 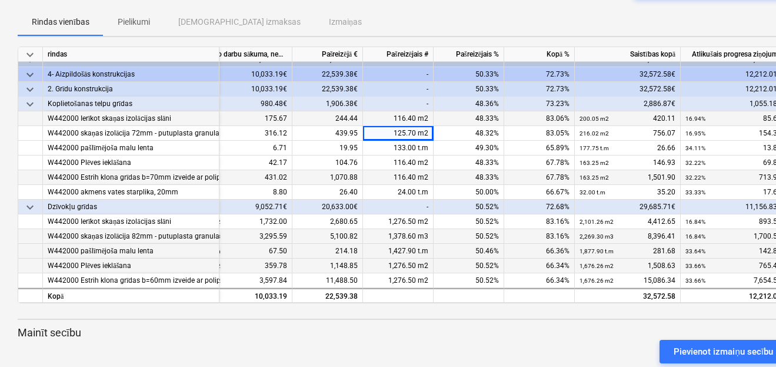 What do you see at coordinates (469, 148) in the screenshot?
I see `div: 49.30%` at bounding box center [469, 148].